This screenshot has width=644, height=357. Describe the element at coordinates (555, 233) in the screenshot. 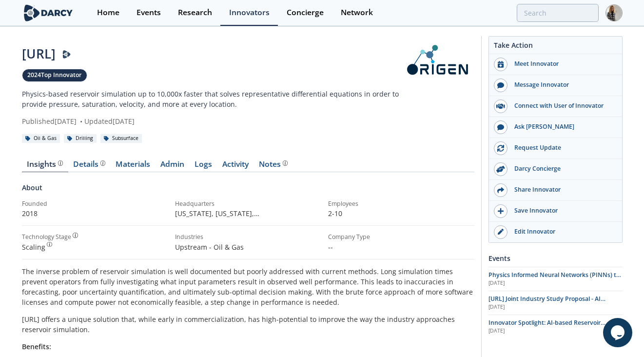

I see `a: Edit Innovator` at that location.